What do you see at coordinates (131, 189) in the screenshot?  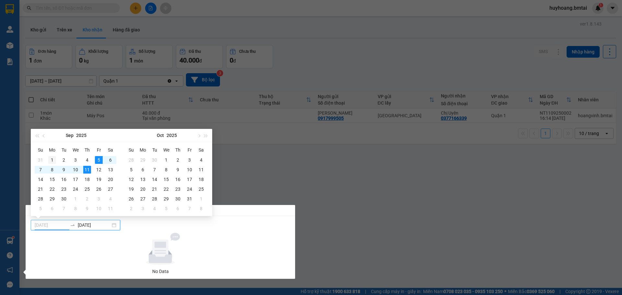 I see `div: 19` at bounding box center [131, 189].